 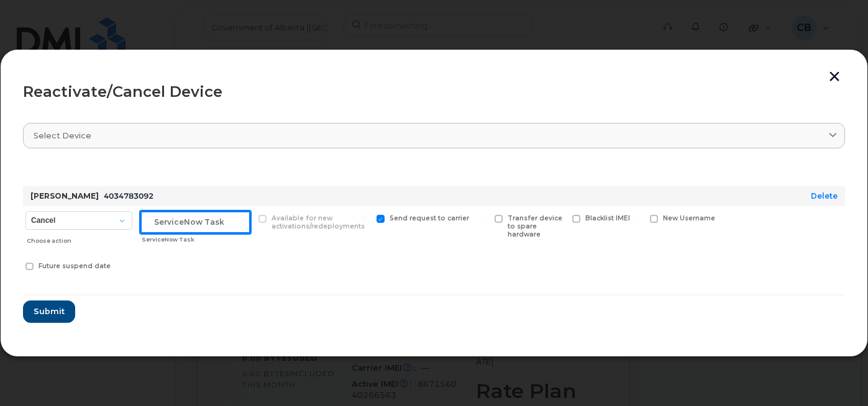 What do you see at coordinates (195, 222) in the screenshot?
I see `input: ServiceNow Task` at bounding box center [195, 222].